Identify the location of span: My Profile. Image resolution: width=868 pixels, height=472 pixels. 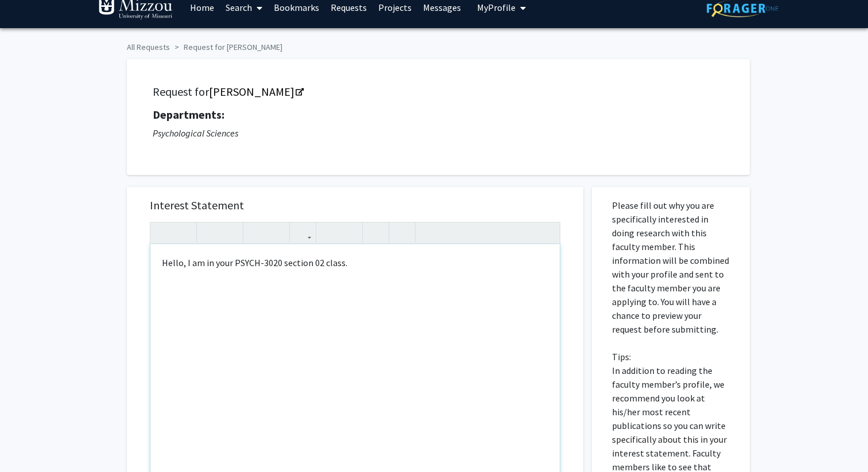
(496, 8).